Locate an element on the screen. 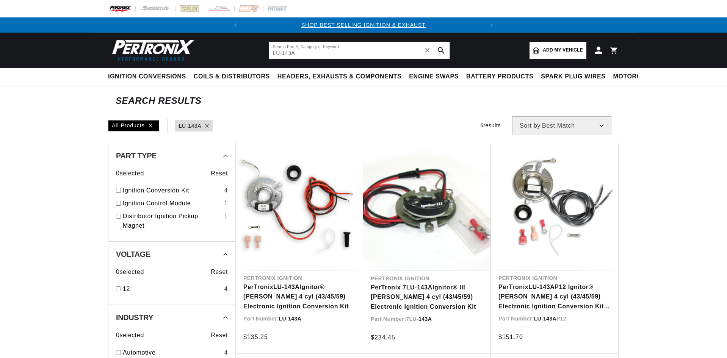  span: Battery Products is located at coordinates (499, 77).